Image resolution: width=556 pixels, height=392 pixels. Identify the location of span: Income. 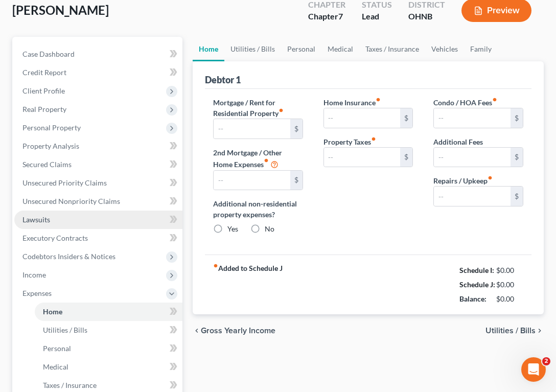
(34, 274).